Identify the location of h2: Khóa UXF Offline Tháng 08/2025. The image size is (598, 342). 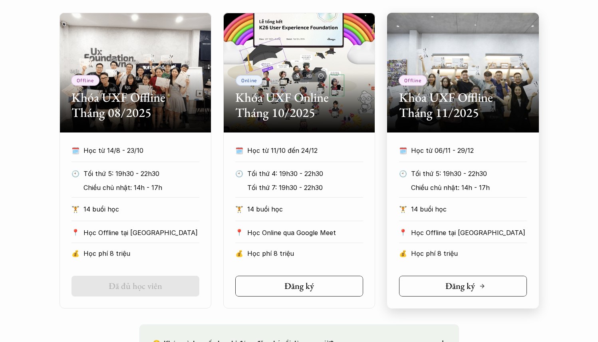
(135, 105).